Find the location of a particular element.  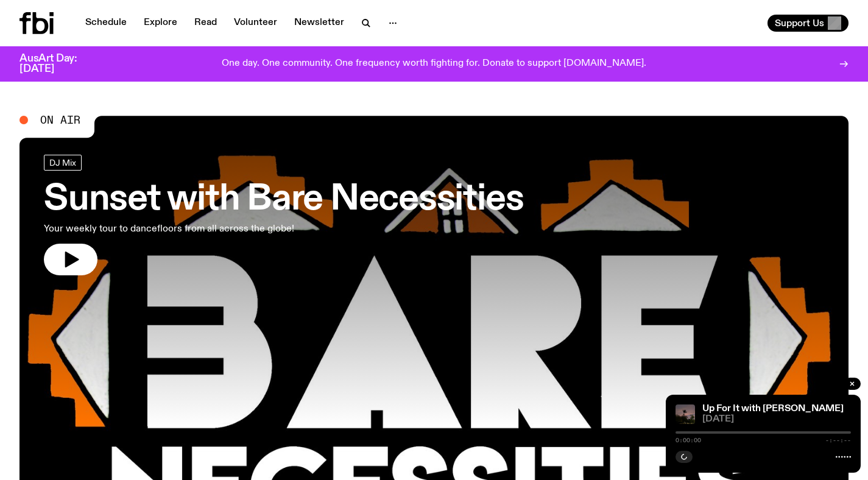

p: Your weekly tour to dancefloors from all across the globe! is located at coordinates (200, 229).